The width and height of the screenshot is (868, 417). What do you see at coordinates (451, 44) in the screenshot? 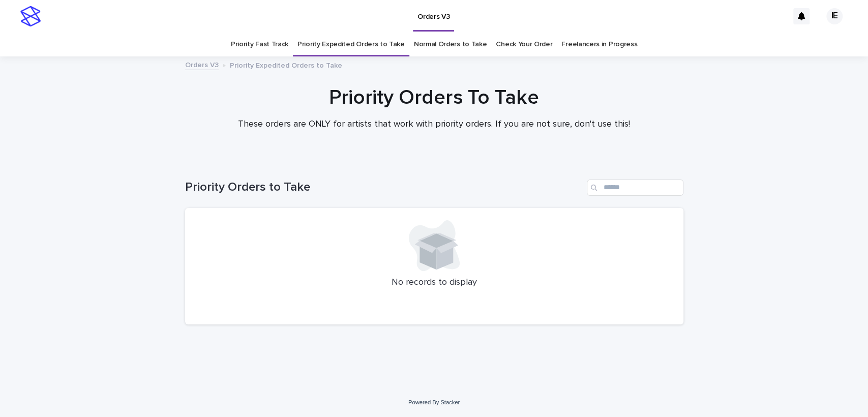
I see `a: Normal Orders to Take` at bounding box center [451, 44].